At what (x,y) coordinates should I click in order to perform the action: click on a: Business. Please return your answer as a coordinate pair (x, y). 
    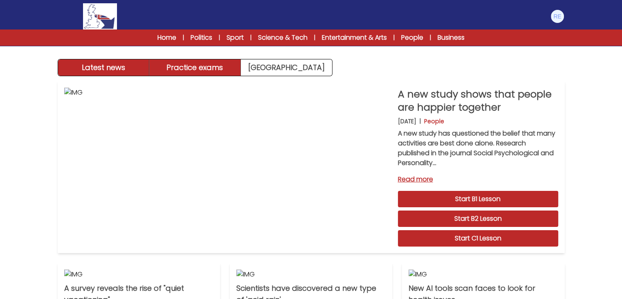
    Looking at the image, I should click on (451, 38).